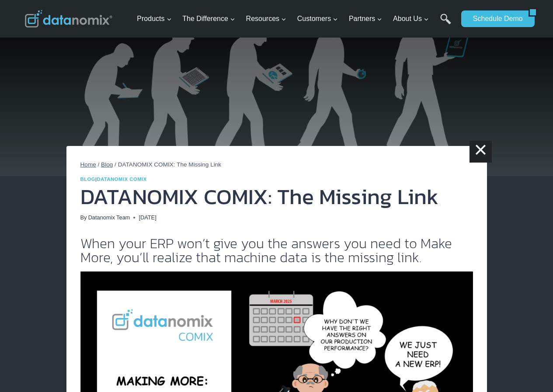 The width and height of the screenshot is (553, 392). Describe the element at coordinates (317, 19) in the screenshot. I see `span: Customers` at that location.